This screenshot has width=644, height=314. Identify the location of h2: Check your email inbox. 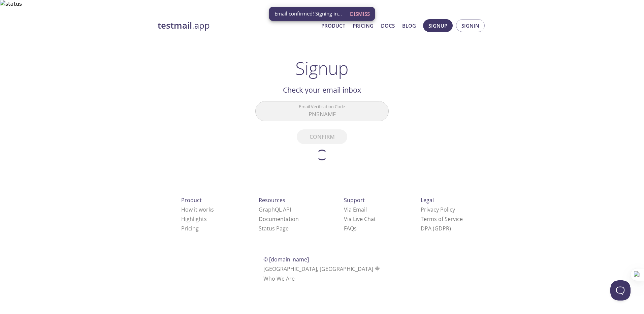
(322, 90).